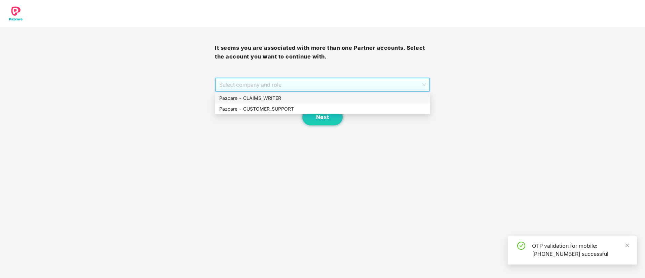  Describe the element at coordinates (628, 246) in the screenshot. I see `span: close` at that location.